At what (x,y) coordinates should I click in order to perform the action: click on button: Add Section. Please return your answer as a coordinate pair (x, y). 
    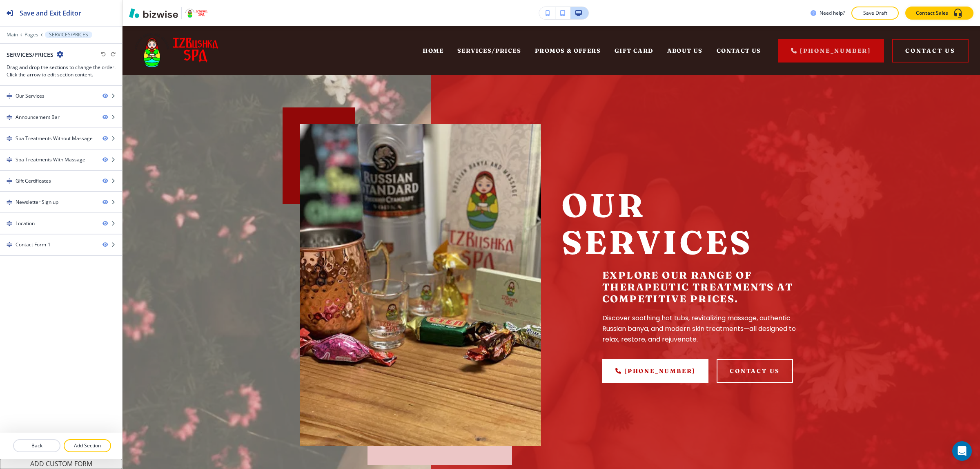
    Looking at the image, I should click on (87, 446).